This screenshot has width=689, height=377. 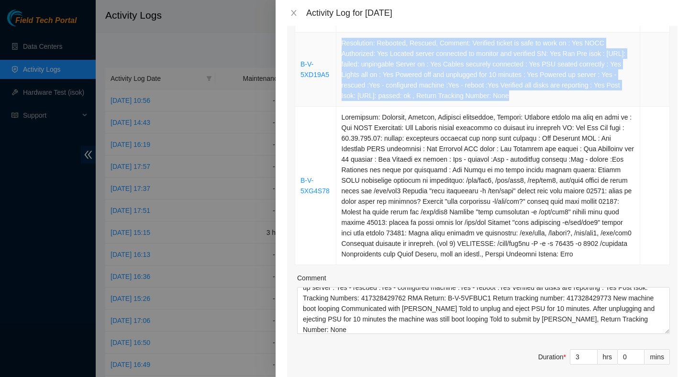 What do you see at coordinates (315, 69) in the screenshot?
I see `a: B-V-5XD19A5` at bounding box center [315, 69].